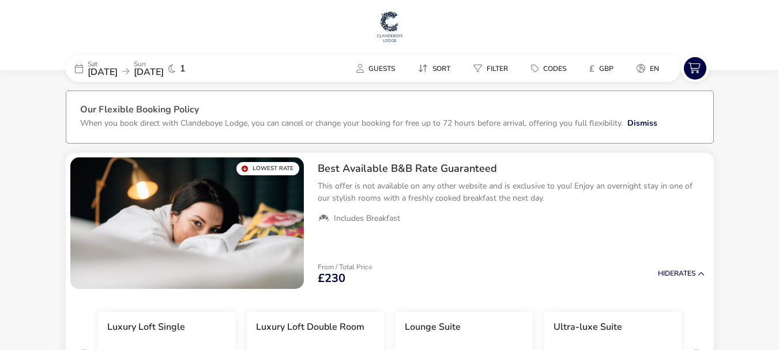 The height and width of the screenshot is (350, 779). Describe the element at coordinates (378, 68) in the screenshot. I see `naf-pibe-menu-bar-item: Guests` at that location.